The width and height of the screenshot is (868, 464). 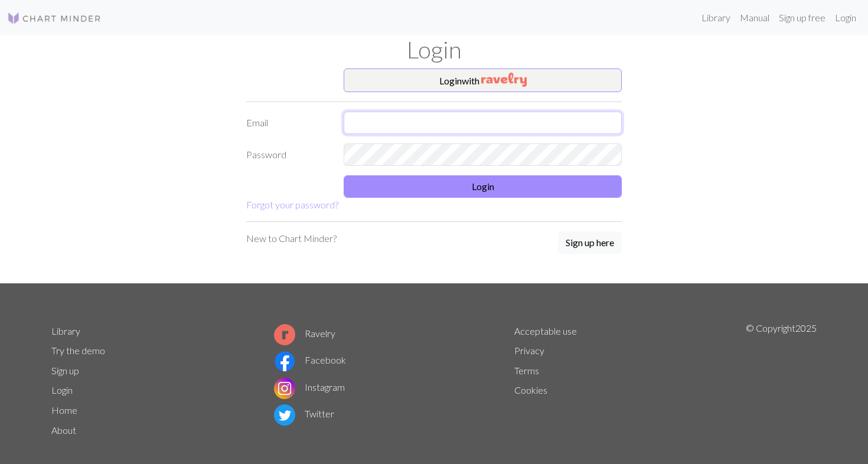 I want to click on a: Sign up, so click(x=65, y=370).